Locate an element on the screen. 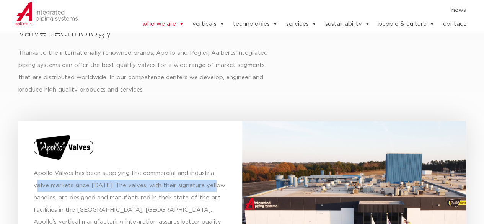 Image resolution: width=484 pixels, height=224 pixels. a: services is located at coordinates (301, 24).